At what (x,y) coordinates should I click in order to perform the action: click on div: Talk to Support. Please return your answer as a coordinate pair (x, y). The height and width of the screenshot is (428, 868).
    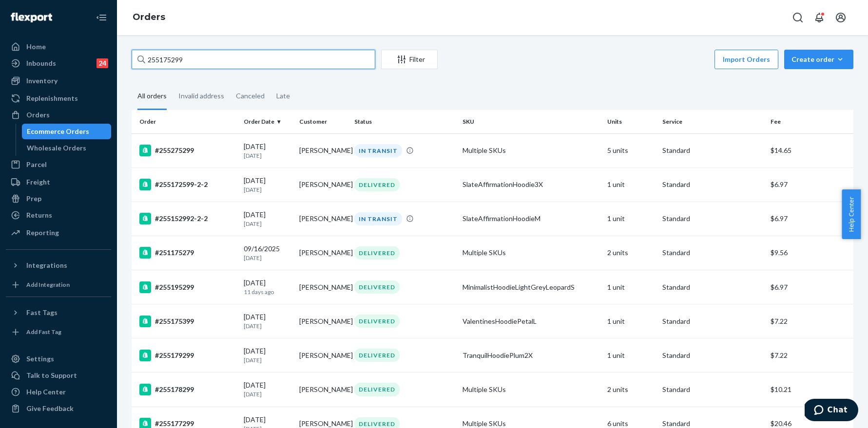
    Looking at the image, I should click on (52, 376).